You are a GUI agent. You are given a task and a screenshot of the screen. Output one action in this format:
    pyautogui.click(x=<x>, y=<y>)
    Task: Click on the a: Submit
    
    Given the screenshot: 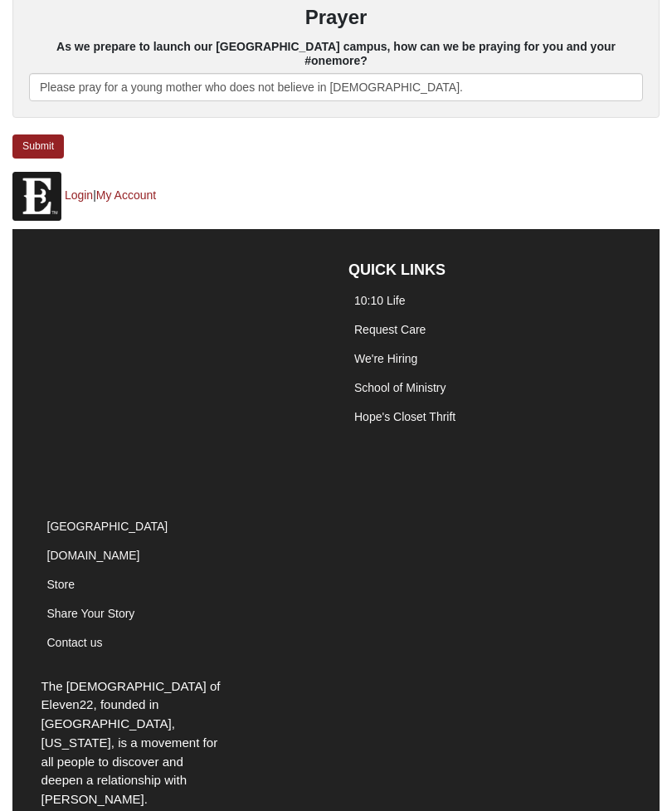 What is the action you would take?
    pyautogui.click(x=38, y=146)
    